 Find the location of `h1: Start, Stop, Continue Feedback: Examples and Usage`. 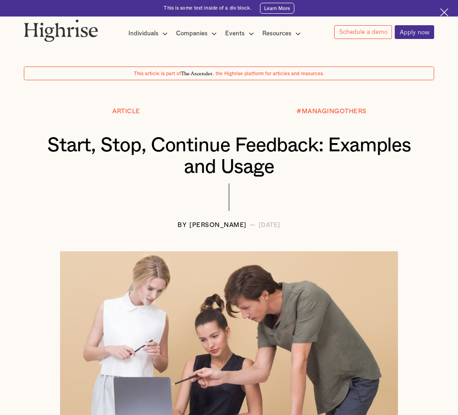

h1: Start, Stop, Continue Feedback: Examples and Usage is located at coordinates (229, 156).